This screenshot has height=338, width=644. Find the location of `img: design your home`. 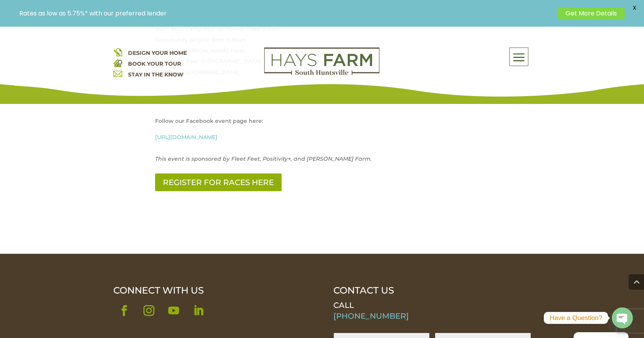

img: design your home is located at coordinates (118, 52).